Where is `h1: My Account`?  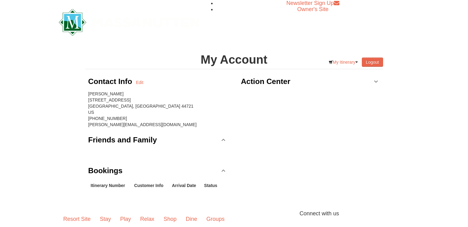
h1: My Account is located at coordinates (234, 60).